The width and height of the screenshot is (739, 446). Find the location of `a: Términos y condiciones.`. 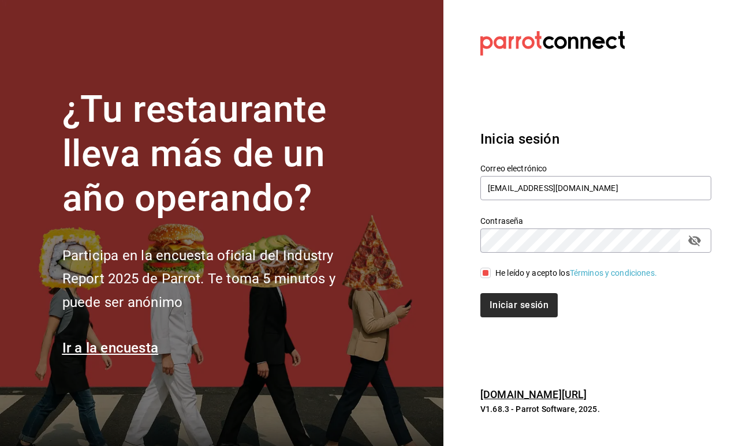

a: Términos y condiciones. is located at coordinates (613, 273).